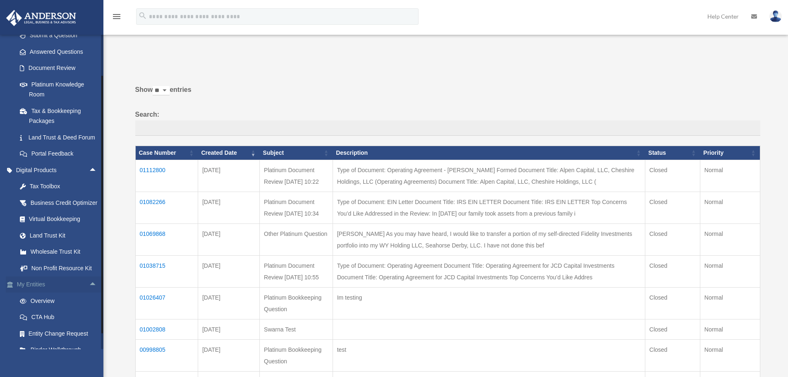  I want to click on td: Other Platinum Question, so click(296, 239).